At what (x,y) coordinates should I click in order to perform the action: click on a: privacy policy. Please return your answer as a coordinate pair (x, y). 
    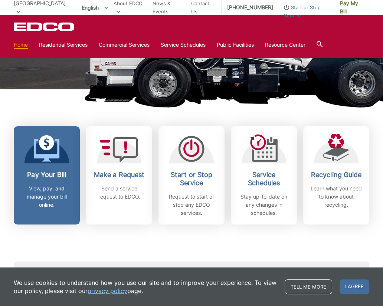
    Looking at the image, I should click on (107, 291).